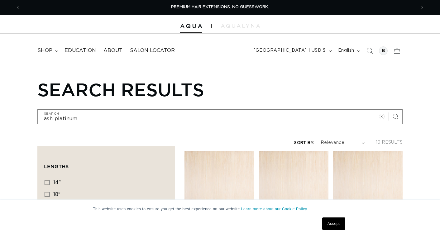 This screenshot has width=440, height=238. What do you see at coordinates (56, 166) in the screenshot?
I see `span: Lengths` at bounding box center [56, 166].